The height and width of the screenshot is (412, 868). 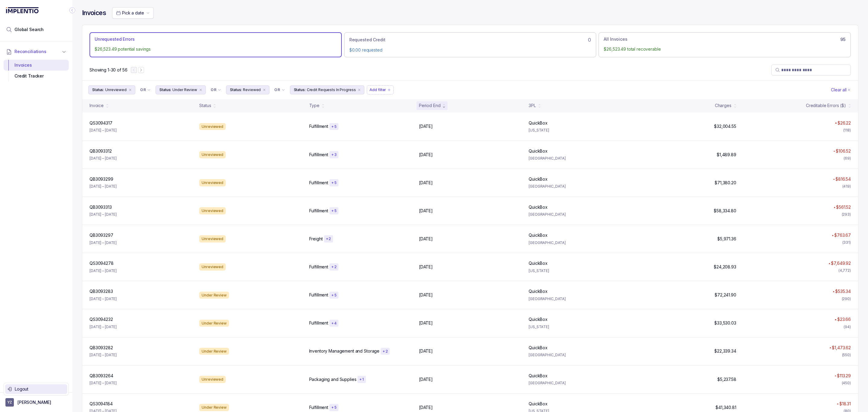 I want to click on li: Filter Chip Add filter, so click(x=380, y=90).